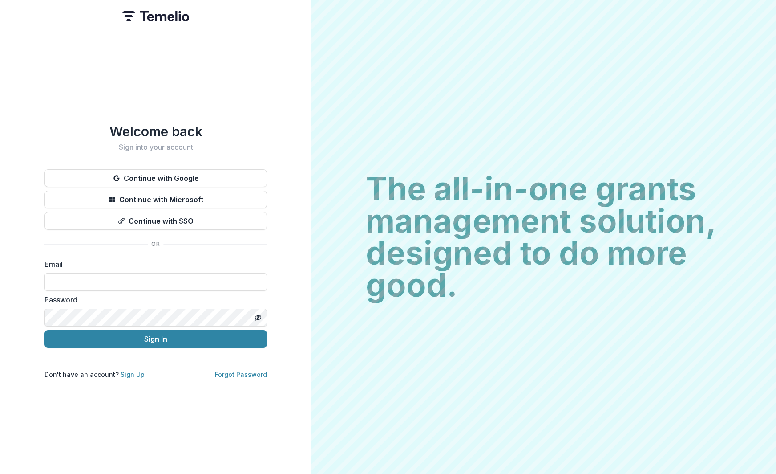 The height and width of the screenshot is (474, 776). Describe the element at coordinates (133, 374) in the screenshot. I see `a: Sign Up` at that location.